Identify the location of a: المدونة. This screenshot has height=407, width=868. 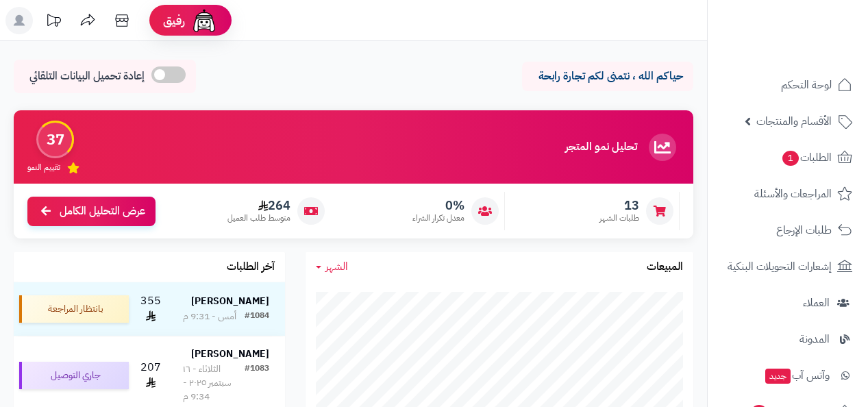
(788, 339).